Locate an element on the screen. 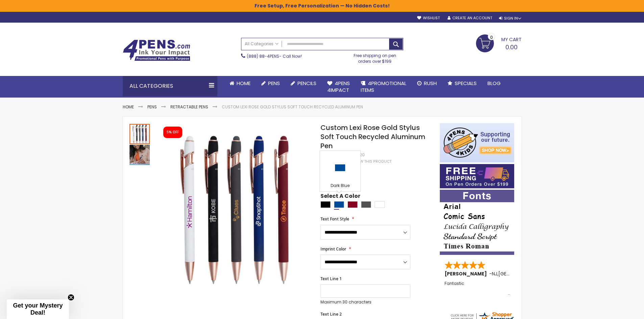 Image resolution: width=644 pixels, height=319 pixels. span: Pencils is located at coordinates (307, 83).